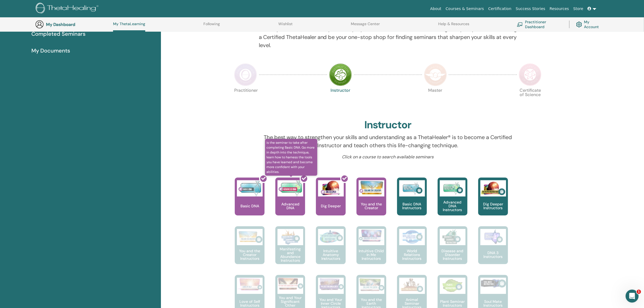 This screenshot has width=644, height=308. Describe the element at coordinates (290, 237) in the screenshot. I see `img: Manifesting and Abundance Instructors` at that location.